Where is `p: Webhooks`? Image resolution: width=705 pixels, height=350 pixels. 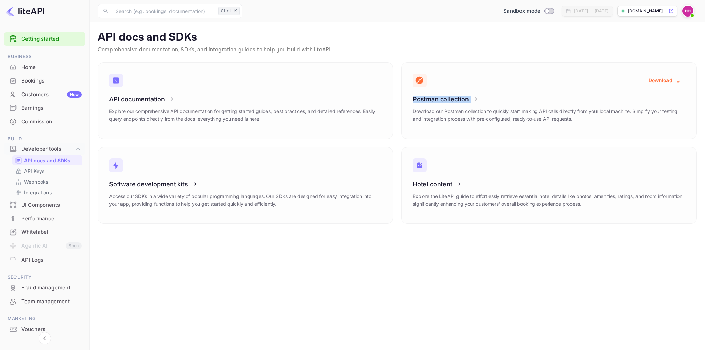
p: Webhooks is located at coordinates (36, 182).